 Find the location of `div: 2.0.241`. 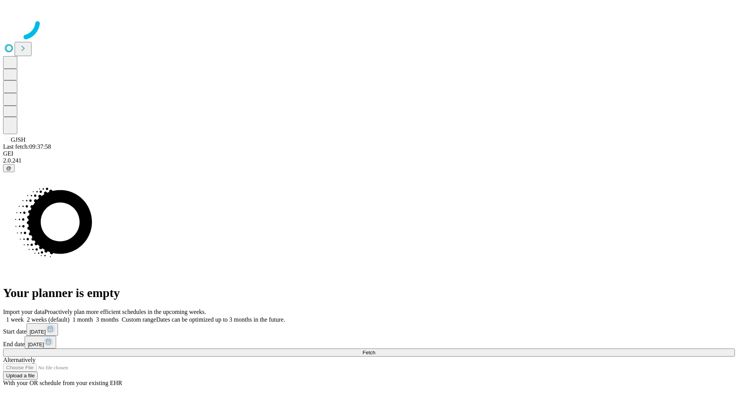

div: 2.0.241 is located at coordinates (369, 161).